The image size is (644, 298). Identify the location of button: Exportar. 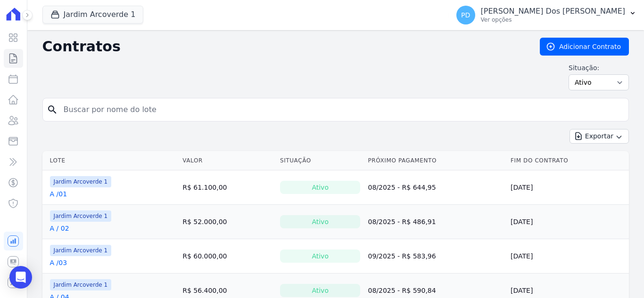
(599, 136).